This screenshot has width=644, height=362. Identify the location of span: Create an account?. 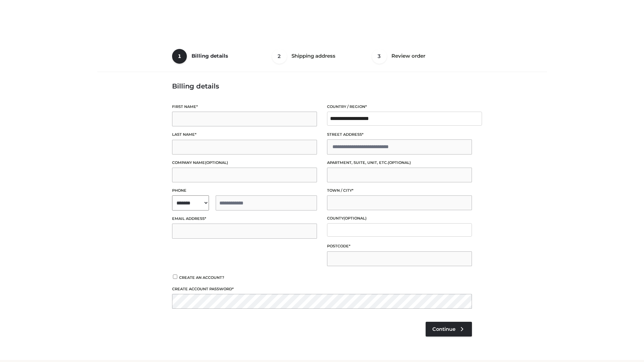
(202, 278).